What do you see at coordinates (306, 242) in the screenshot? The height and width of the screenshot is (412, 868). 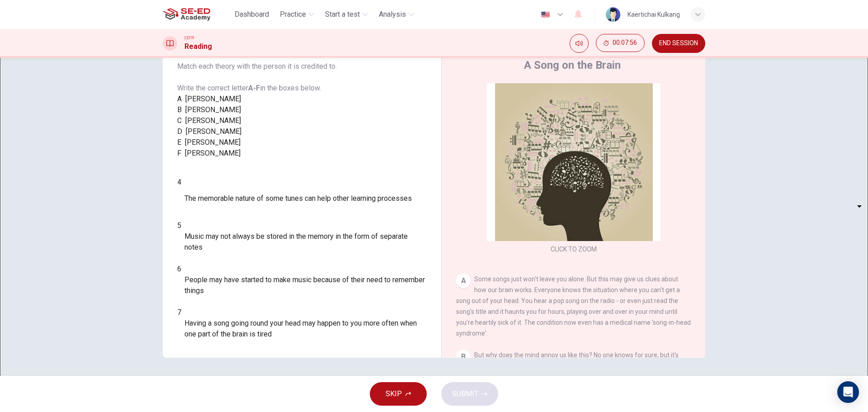 I see `span: Music may not always be stored in the memory in the form of separate notes` at bounding box center [306, 242].